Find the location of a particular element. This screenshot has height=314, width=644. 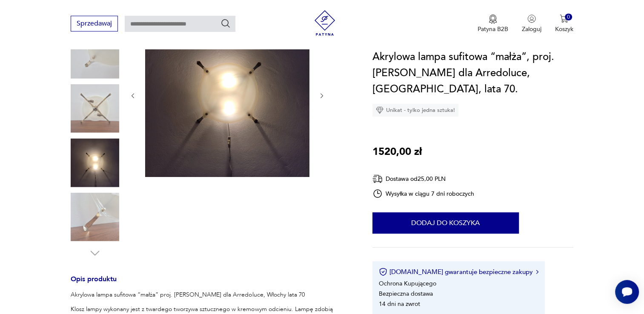

div: 0 is located at coordinates (568, 17).